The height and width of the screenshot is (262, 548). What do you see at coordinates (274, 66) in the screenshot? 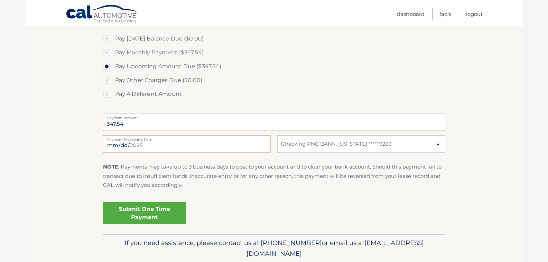
I see `label: Pay Upcoming Amount Due ($347.54)` at bounding box center [274, 66].